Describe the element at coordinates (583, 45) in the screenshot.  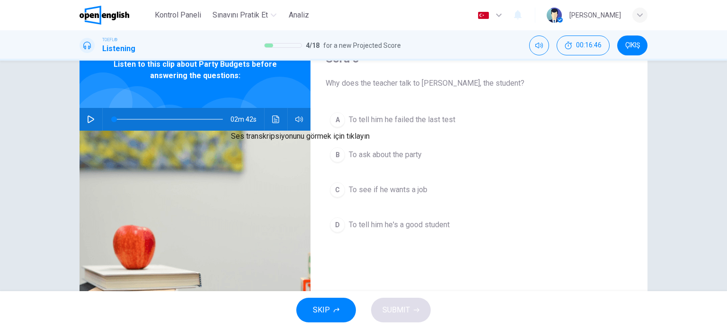
I see `div: Hide` at that location.